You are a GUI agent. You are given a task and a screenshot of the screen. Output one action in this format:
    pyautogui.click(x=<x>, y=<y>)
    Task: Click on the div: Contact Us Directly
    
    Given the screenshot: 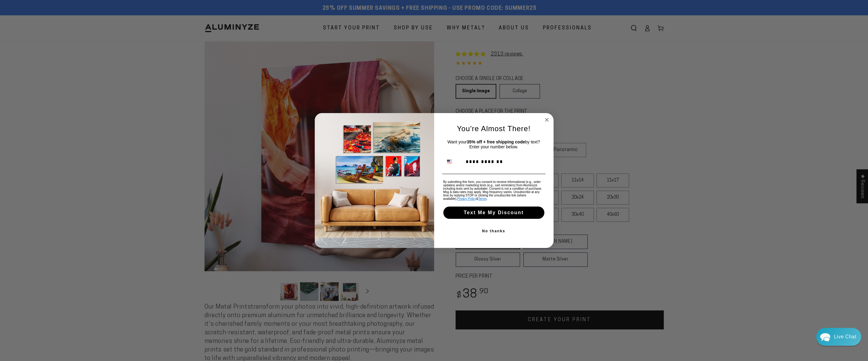 What is the action you would take?
    pyautogui.click(x=845, y=336)
    